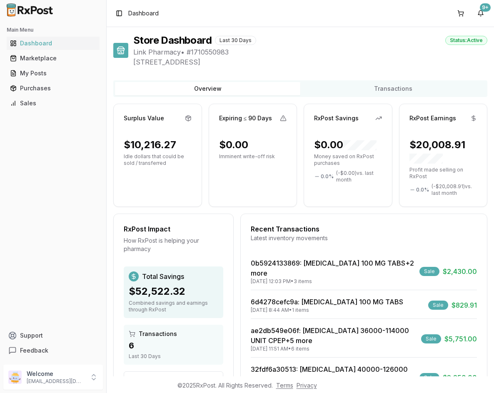 The height and width of the screenshot is (393, 494). What do you see at coordinates (53, 88) in the screenshot?
I see `button: Purchases` at bounding box center [53, 88].